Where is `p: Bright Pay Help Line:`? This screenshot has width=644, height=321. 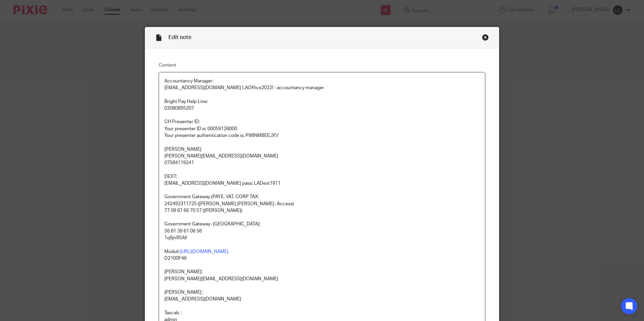 p: Bright Pay Help Line: is located at coordinates (322, 102).